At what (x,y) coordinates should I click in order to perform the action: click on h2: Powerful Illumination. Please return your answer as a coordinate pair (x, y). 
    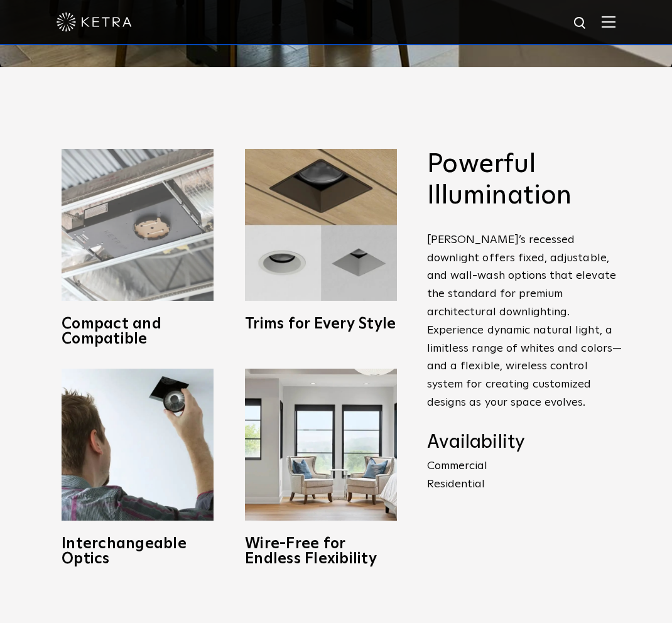
    Looking at the image, I should click on (524, 180).